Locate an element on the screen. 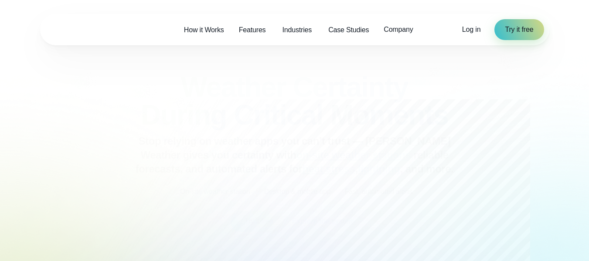 This screenshot has height=261, width=589. span: Industries is located at coordinates (297, 30).